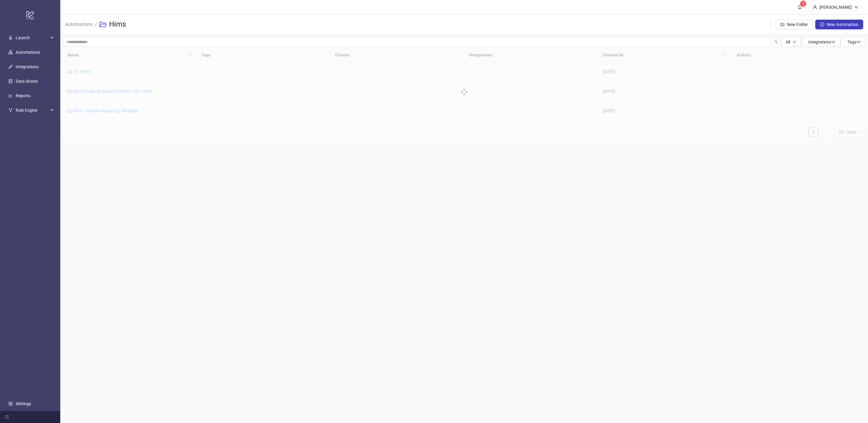 This screenshot has height=423, width=868. I want to click on span: user, so click(815, 7).